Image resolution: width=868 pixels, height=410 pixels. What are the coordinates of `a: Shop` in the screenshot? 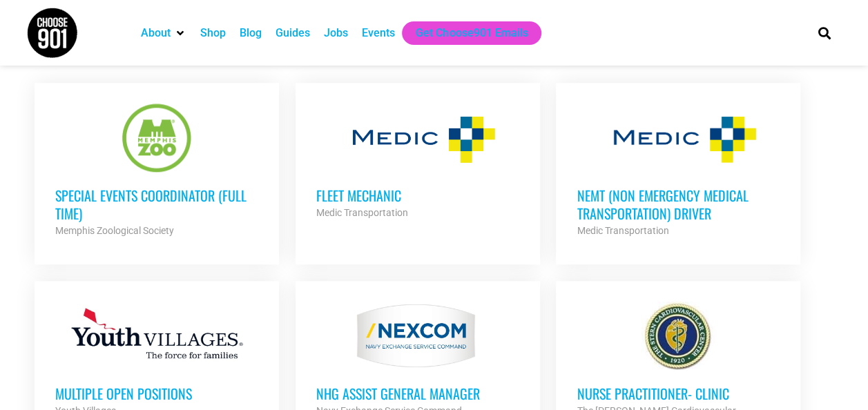 It's located at (212, 33).